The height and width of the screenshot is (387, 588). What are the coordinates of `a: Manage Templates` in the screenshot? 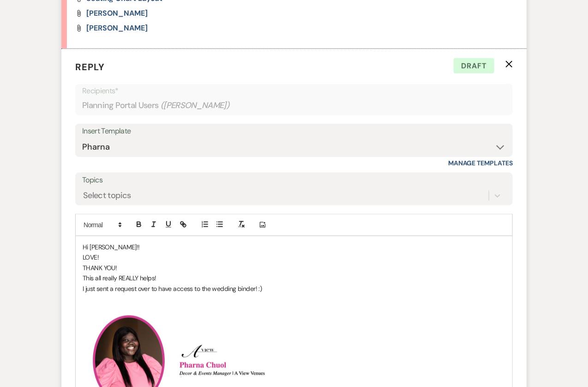 It's located at (481, 163).